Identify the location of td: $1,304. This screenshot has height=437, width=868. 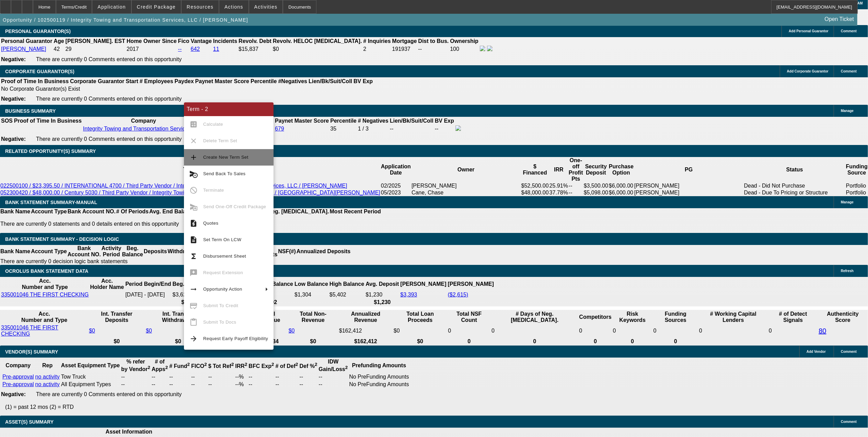
(311, 295).